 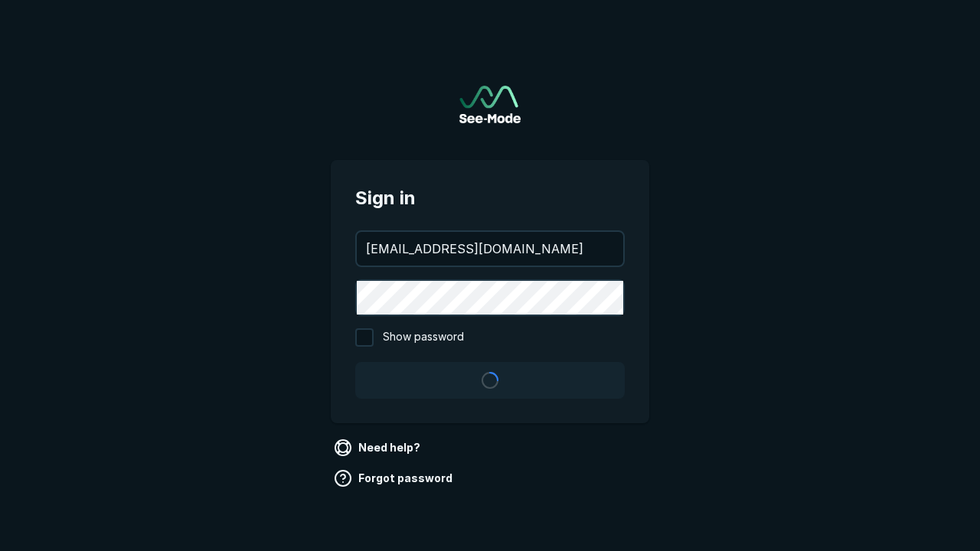 What do you see at coordinates (490, 104) in the screenshot?
I see `a: Go to sign in` at bounding box center [490, 104].